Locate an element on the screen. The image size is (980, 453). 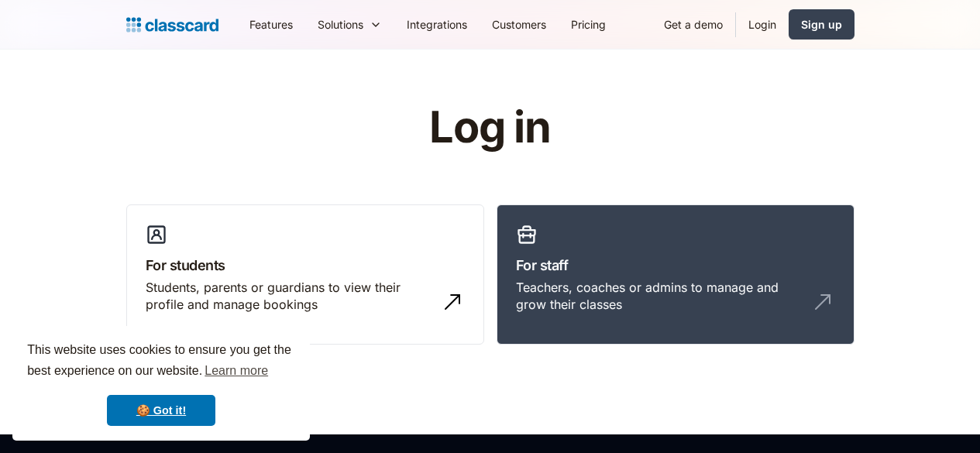
div: Teachers, coaches or admins to manage and grow their classes is located at coordinates (660, 295).